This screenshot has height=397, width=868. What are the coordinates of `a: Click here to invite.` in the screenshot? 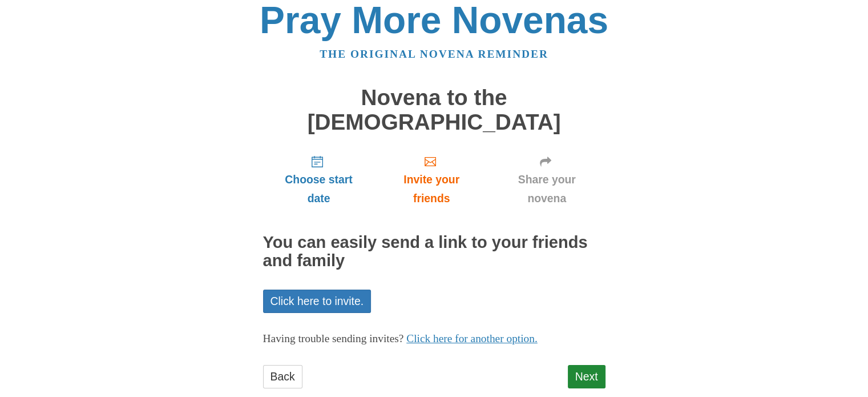 It's located at (317, 301).